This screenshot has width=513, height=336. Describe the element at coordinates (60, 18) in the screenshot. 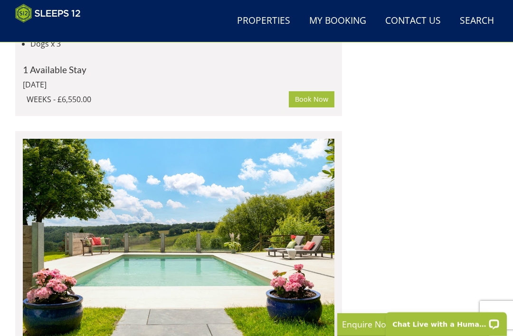

I see `p: Chat Live with a Human!` at that location.